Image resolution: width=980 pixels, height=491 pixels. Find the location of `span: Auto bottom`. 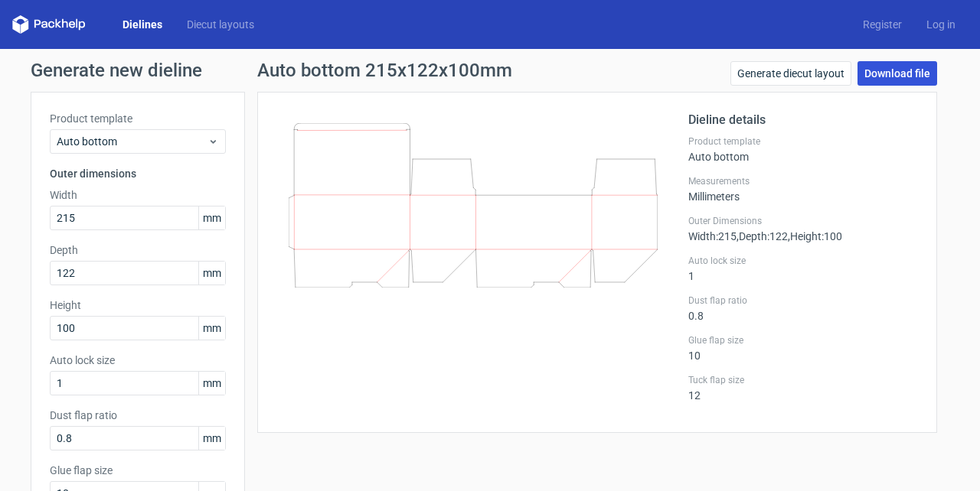

span: Auto bottom is located at coordinates (131, 142).